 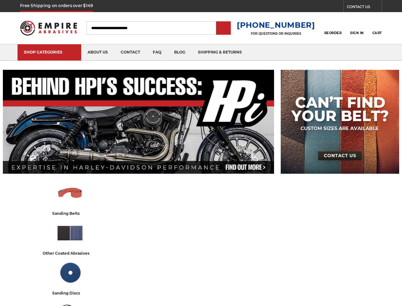 What do you see at coordinates (49, 52) in the screenshot?
I see `div: SHOP CATEGORIES` at bounding box center [49, 52].